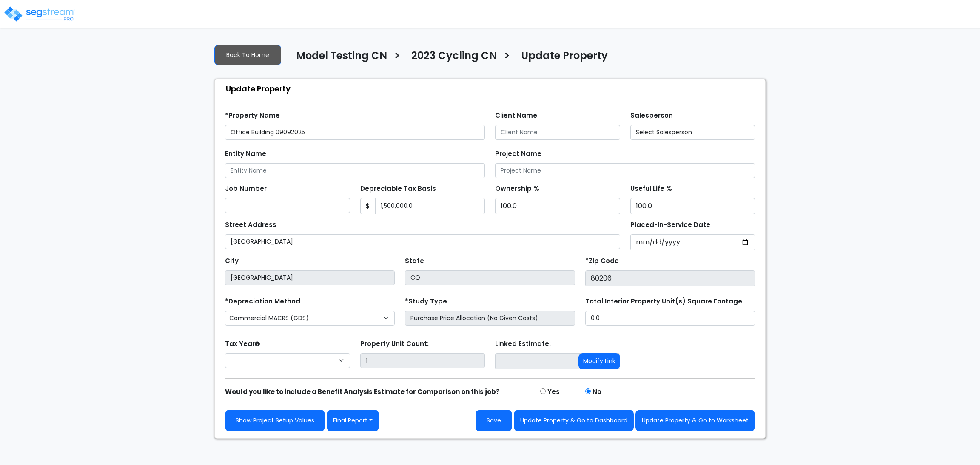  What do you see at coordinates (652, 189) in the screenshot?
I see `label: Useful Life %` at bounding box center [652, 189].